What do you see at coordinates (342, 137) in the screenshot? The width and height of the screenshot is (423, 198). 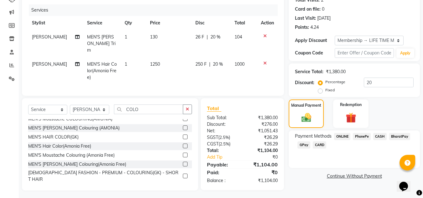 I see `span: ONLINE` at bounding box center [342, 137].